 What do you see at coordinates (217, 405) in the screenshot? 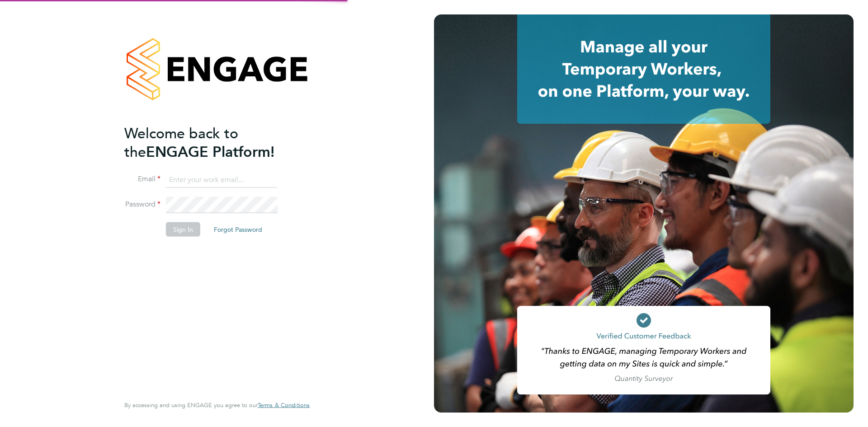
I see `span: By accessing and using ENGAGE you agree to our` at bounding box center [217, 405].